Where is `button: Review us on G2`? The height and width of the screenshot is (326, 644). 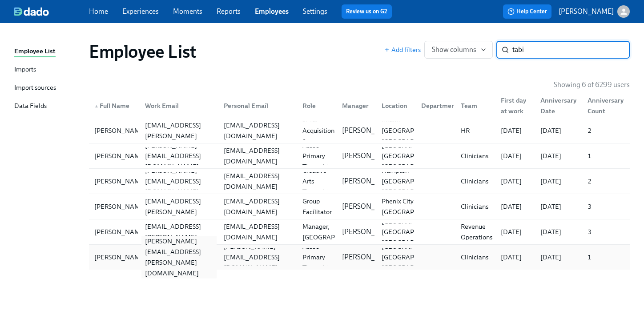 button: Review us on G2 is located at coordinates (366, 12).